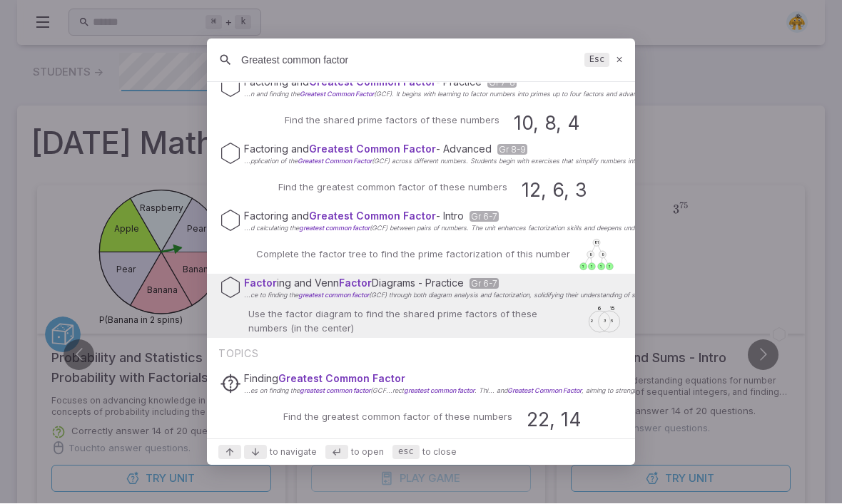  I want to click on span: to open, so click(367, 453).